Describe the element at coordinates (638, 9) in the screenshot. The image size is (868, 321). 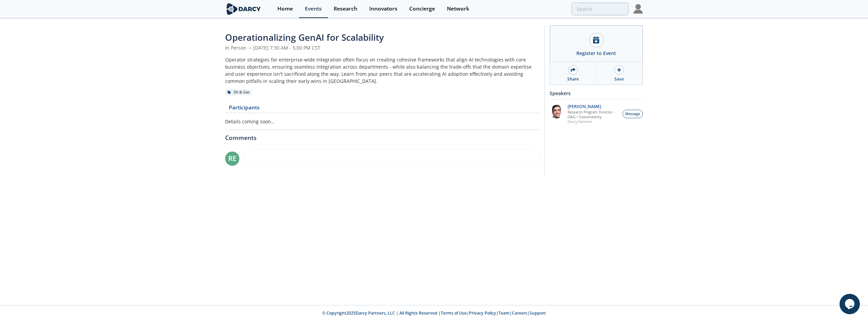
I see `img: Profile` at that location.